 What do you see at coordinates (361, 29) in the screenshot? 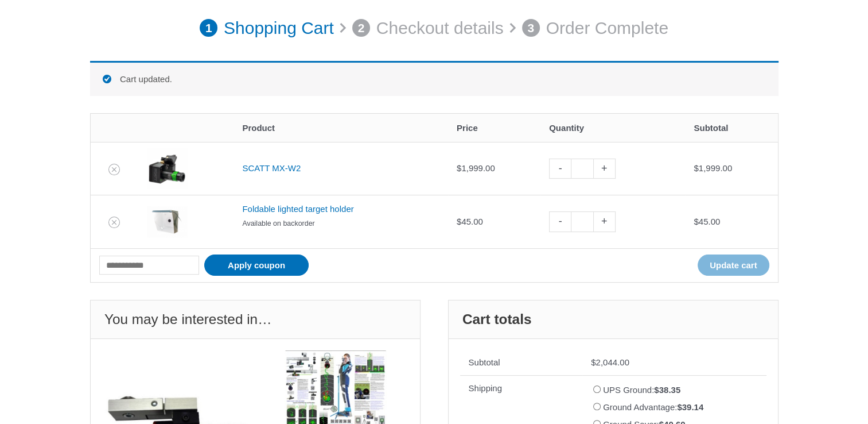
I see `span: 2` at bounding box center [361, 29].